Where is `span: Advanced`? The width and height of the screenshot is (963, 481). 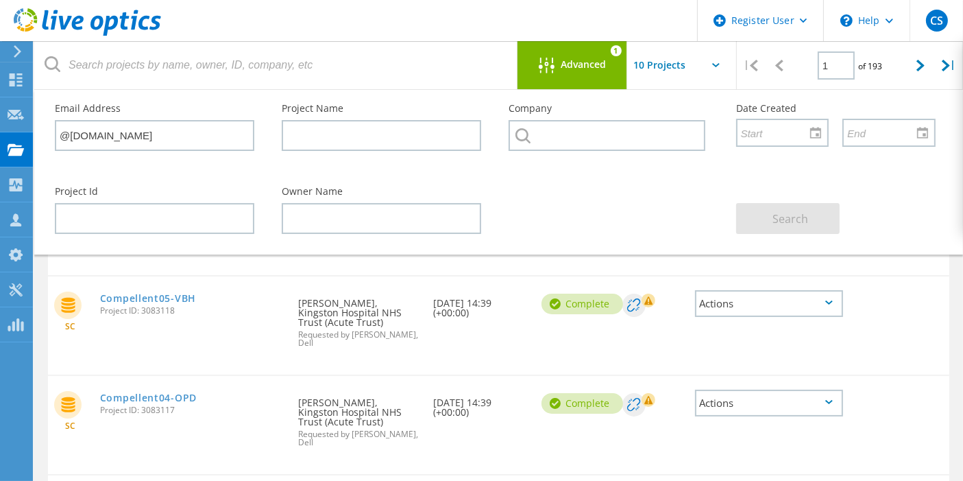 span: Advanced is located at coordinates (584, 64).